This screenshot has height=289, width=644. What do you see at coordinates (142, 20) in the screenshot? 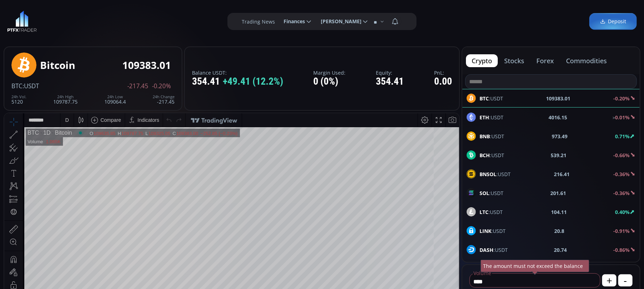
I see `div: L` at bounding box center [142, 20].